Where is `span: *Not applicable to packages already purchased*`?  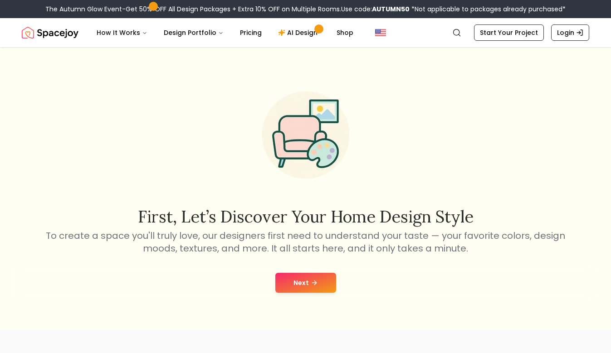
span: *Not applicable to packages already purchased* is located at coordinates (488, 9).